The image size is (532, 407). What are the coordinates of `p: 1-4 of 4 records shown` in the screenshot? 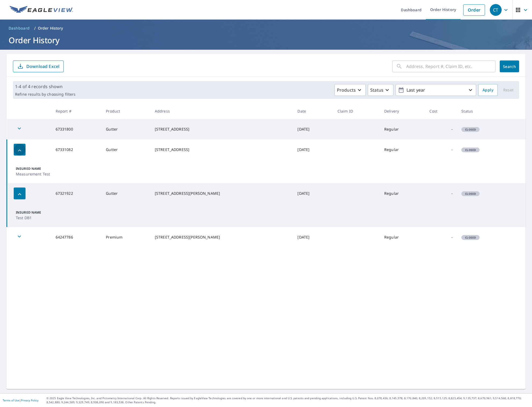 It's located at (45, 86).